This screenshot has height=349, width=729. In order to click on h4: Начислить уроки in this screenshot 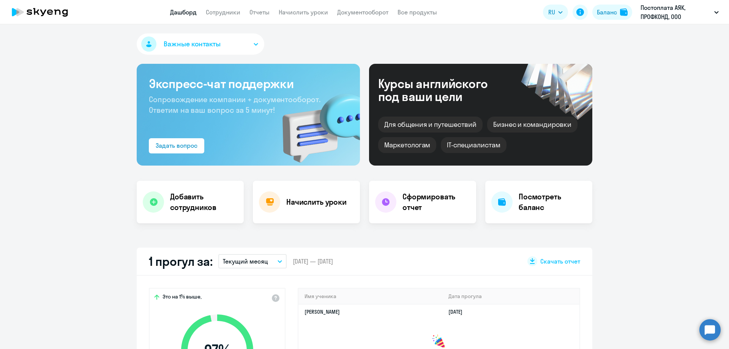, I will do `click(316, 202)`.